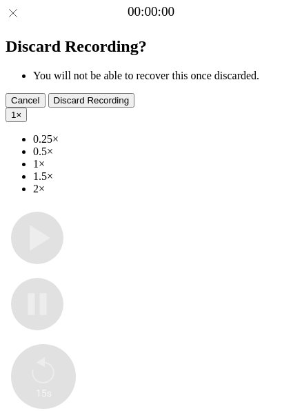 This screenshot has width=302, height=411. Describe the element at coordinates (16, 115) in the screenshot. I see `button: 1×` at that location.